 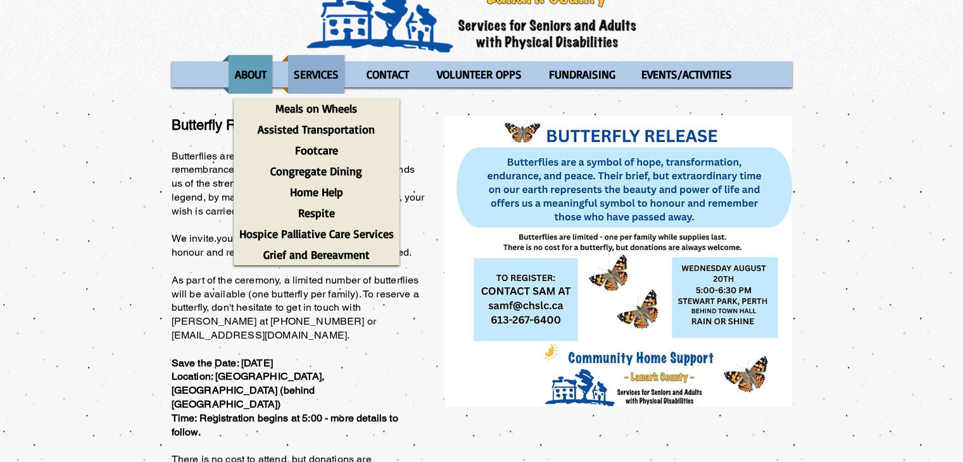 What do you see at coordinates (686, 74) in the screenshot?
I see `a: EVENTS/ACTIVITIES` at bounding box center [686, 74].